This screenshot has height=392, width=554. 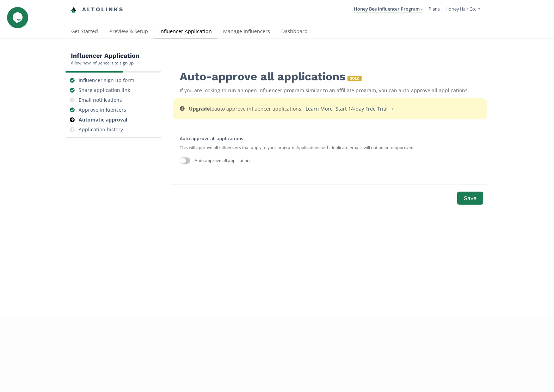 I want to click on button: Save, so click(x=470, y=198).